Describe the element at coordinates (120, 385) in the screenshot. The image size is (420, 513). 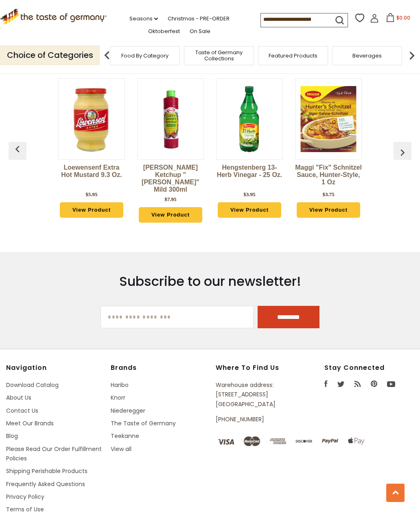
I see `a: Haribo` at that location.